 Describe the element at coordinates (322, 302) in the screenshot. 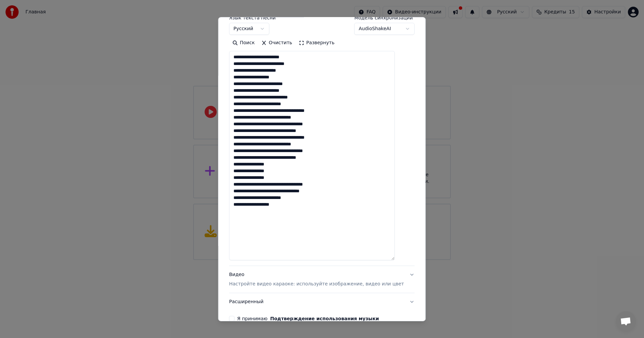

I see `button: Расширенный` at that location.